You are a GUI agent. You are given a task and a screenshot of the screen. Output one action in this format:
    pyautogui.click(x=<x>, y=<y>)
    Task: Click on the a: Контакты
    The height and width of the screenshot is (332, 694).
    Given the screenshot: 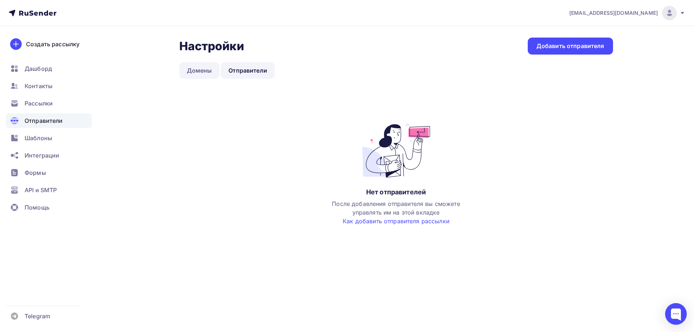 What is the action you would take?
    pyautogui.click(x=49, y=86)
    